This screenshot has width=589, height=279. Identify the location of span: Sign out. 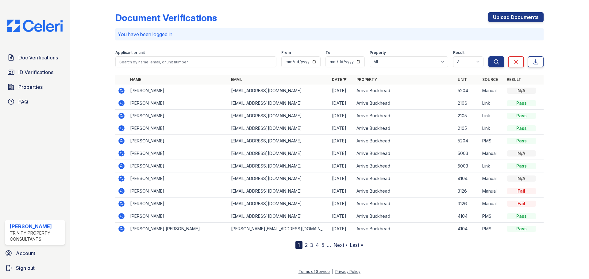
(25, 268).